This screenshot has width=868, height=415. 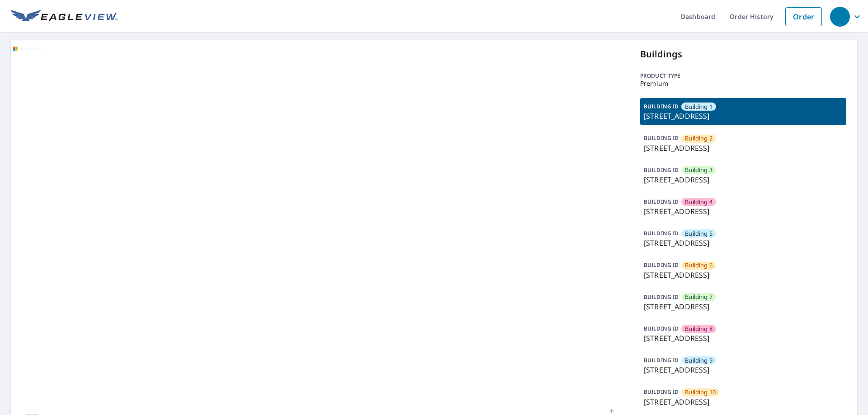 I want to click on span: Building 10, so click(x=700, y=393).